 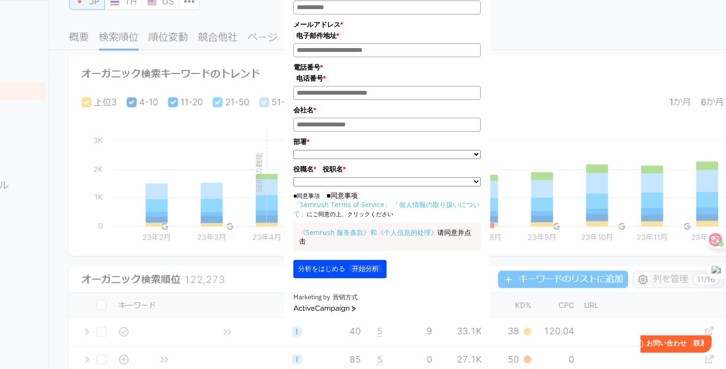 What do you see at coordinates (387, 223) in the screenshot?
I see `p: ■同意事項 にご同意の上、クリックください` at bounding box center [387, 223].